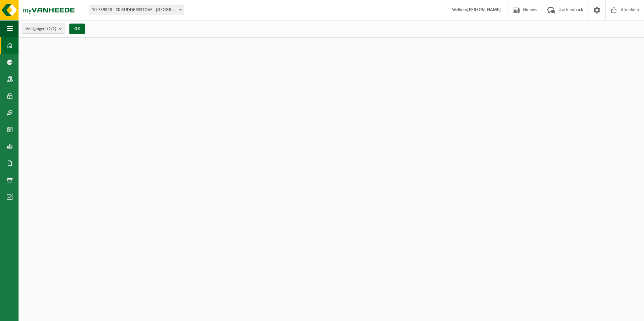 The height and width of the screenshot is (321, 644). Describe the element at coordinates (137, 10) in the screenshot. I see `span: 10-739328 - CK RUDDERSSTOVE - BRUGGE` at that location.